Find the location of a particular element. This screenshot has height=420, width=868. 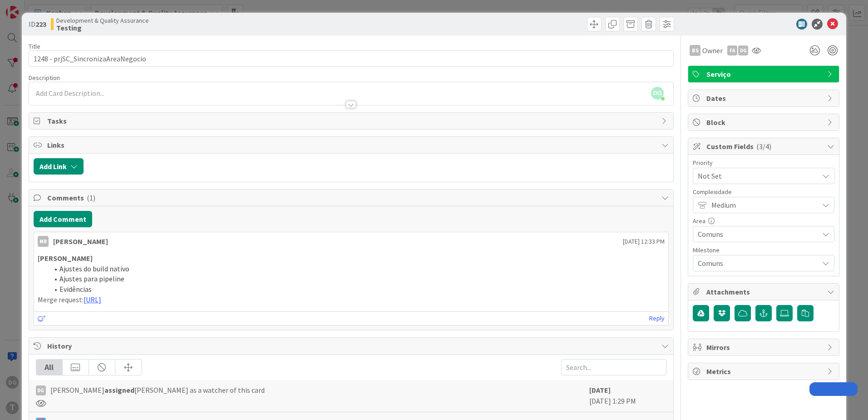

span: Not Set is located at coordinates (756, 176).